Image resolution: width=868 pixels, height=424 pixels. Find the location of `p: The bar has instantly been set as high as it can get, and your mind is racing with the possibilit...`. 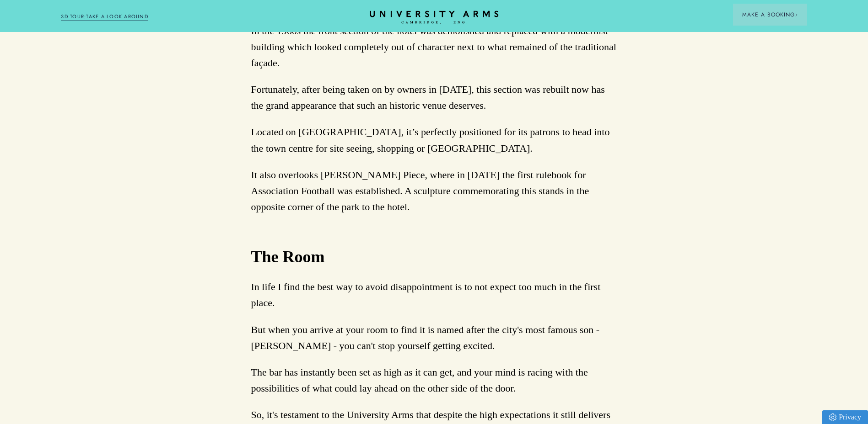

p: The bar has instantly been set as high as it can get, and your mind is racing with the possibilit... is located at coordinates (434, 380).